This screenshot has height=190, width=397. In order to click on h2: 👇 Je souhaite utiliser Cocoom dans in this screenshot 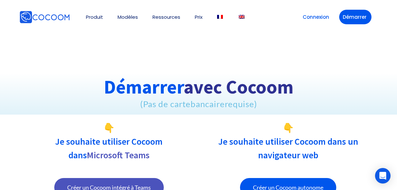, I will do `click(109, 141)`.